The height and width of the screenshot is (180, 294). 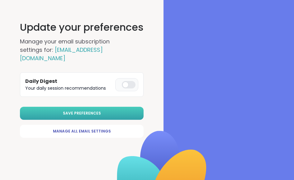 What do you see at coordinates (69, 82) in the screenshot?
I see `h3: Daily Digest` at bounding box center [69, 82].